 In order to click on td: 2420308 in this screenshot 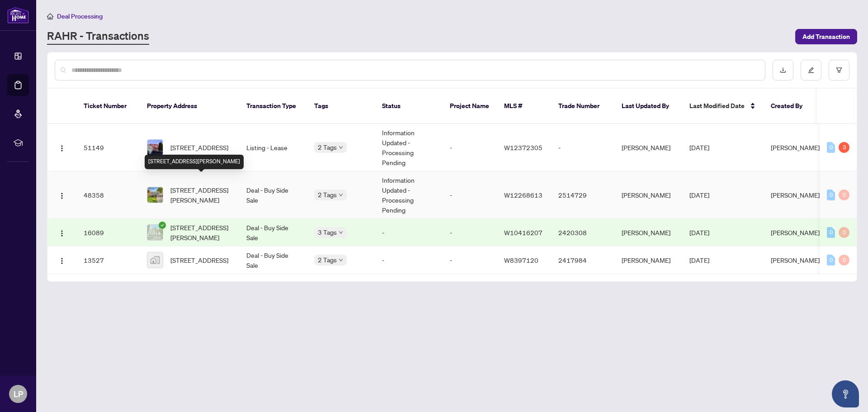, I will do `click(583, 233)`.